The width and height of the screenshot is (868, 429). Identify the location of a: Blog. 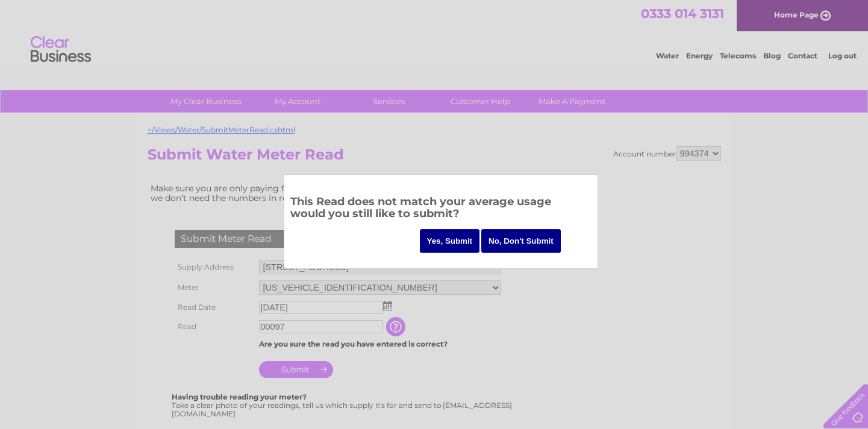
(772, 55).